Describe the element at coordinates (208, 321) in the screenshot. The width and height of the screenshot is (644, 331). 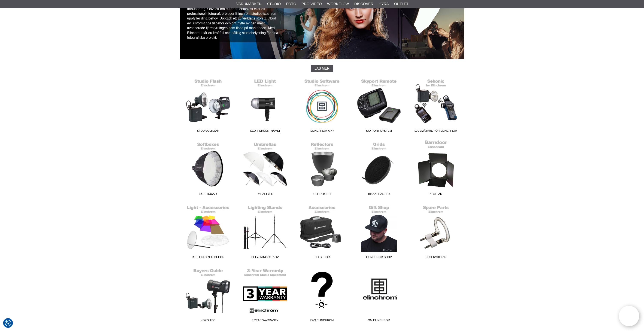
I see `span: Köpguide` at that location.